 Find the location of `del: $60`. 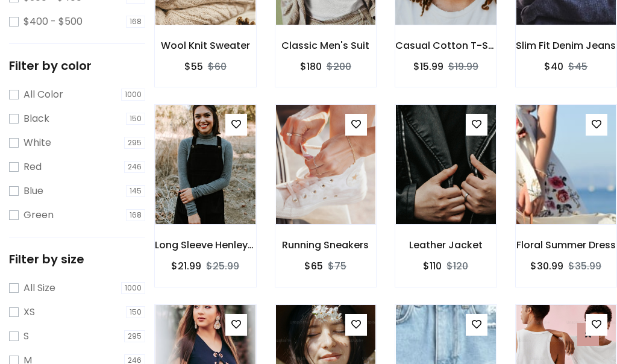

del: $60 is located at coordinates (217, 67).